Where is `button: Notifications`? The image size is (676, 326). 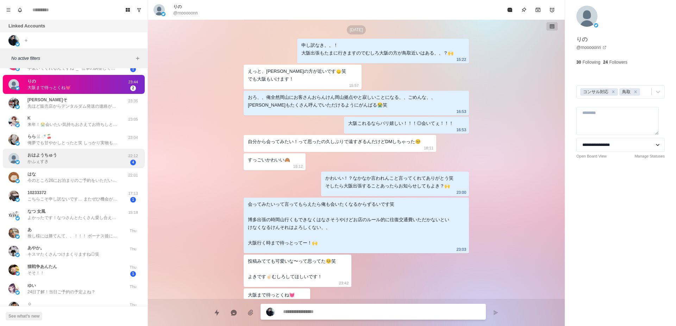 button: Notifications is located at coordinates (20, 10).